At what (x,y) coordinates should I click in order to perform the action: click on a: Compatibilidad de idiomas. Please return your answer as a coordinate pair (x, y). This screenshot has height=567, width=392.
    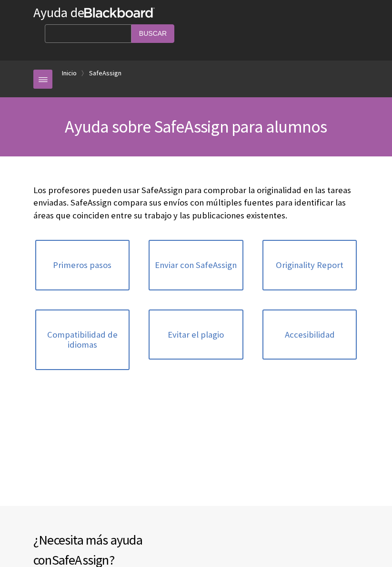
    Looking at the image, I should click on (83, 340).